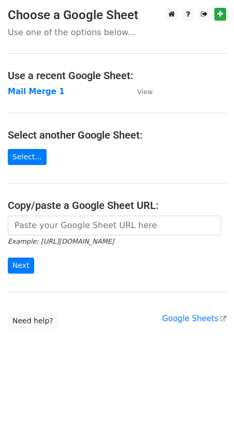 Image resolution: width=234 pixels, height=435 pixels. Describe the element at coordinates (117, 15) in the screenshot. I see `h3: Choose a Google Sheet` at that location.